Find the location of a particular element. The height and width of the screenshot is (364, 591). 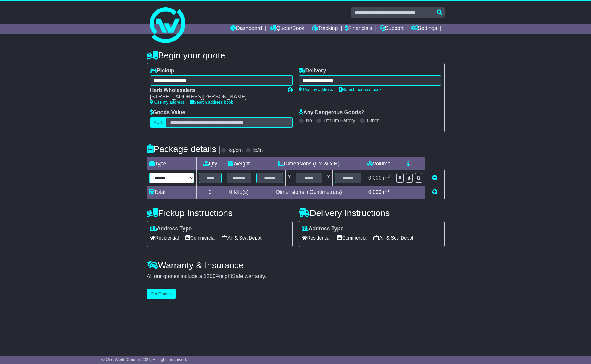

label: Delivery is located at coordinates (312, 71).